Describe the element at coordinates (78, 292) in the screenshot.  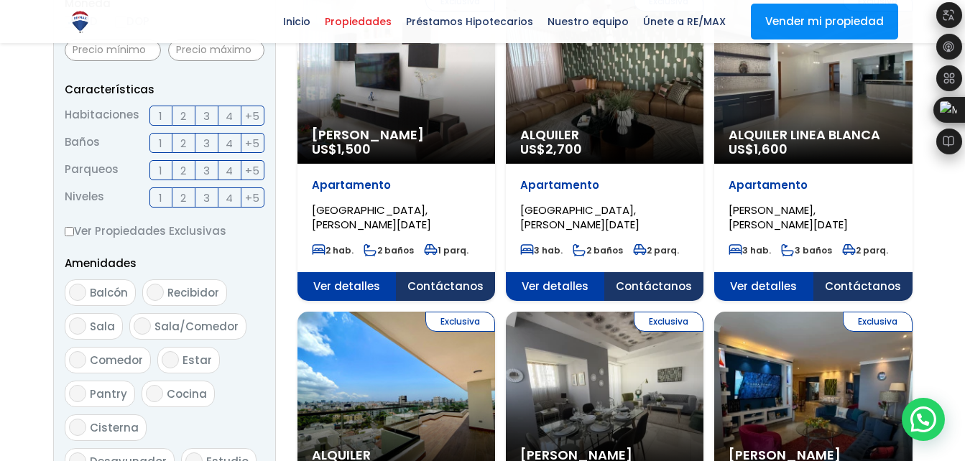
I see `input: Balcón` at that location.